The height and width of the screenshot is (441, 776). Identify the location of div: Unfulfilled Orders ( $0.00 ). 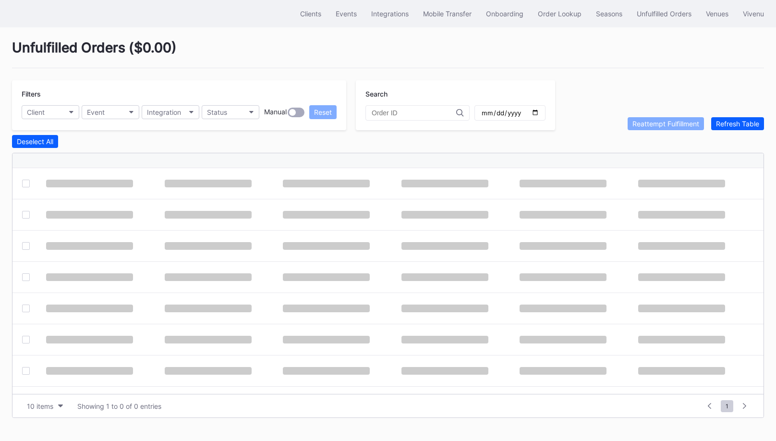
(388, 54).